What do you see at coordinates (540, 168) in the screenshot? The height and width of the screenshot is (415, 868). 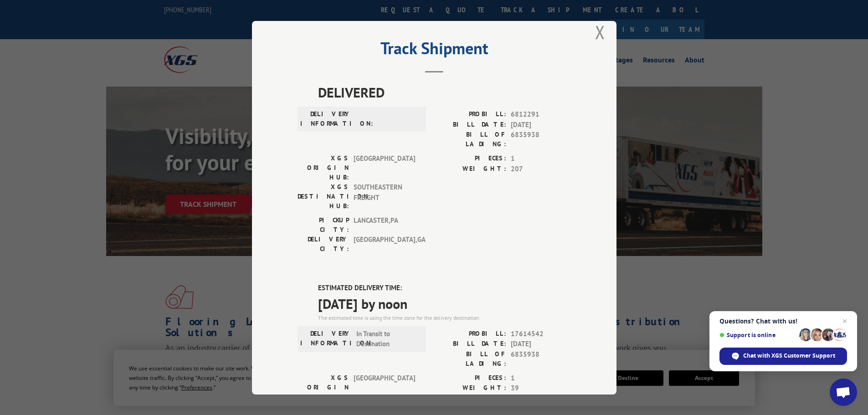 I see `span: 207` at bounding box center [540, 168].